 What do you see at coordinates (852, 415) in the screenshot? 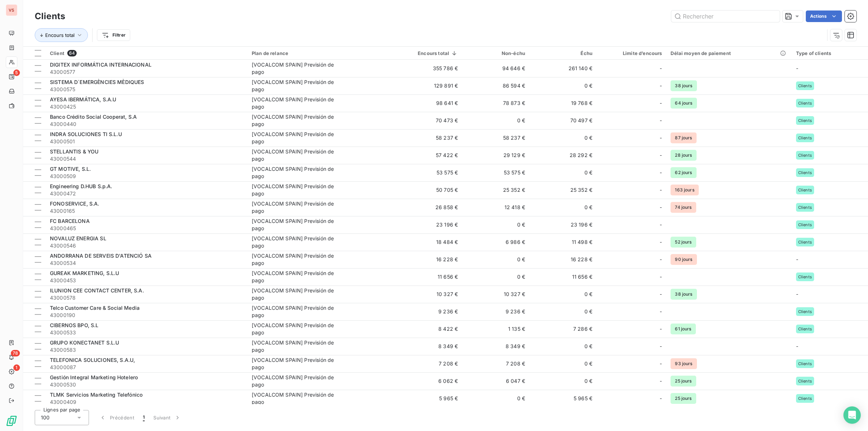
I see `div: Open Intercom Messenger` at bounding box center [852, 415].